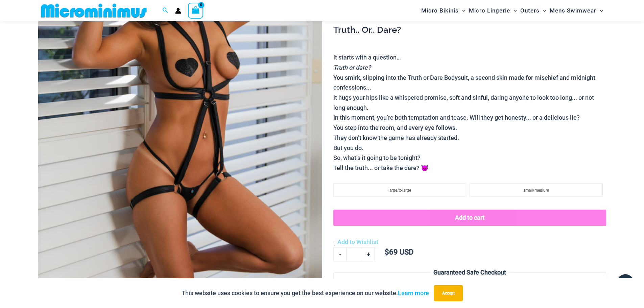 Image resolution: width=644 pixels, height=308 pixels. I want to click on legend: Guaranteed Safe Checkout, so click(469, 273).